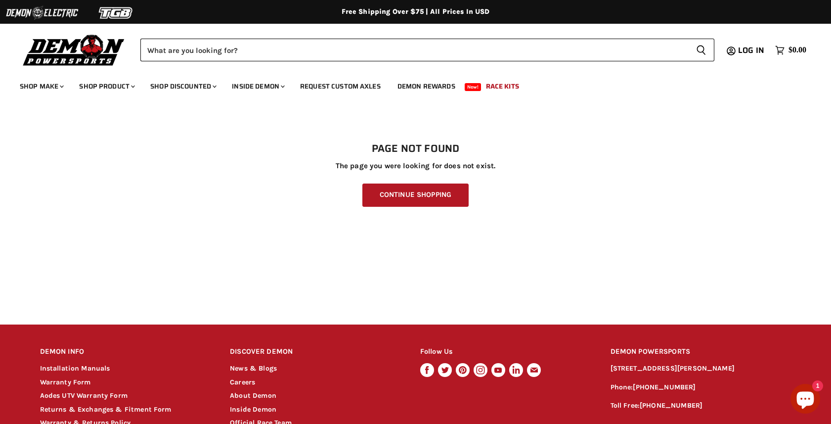 This screenshot has width=831, height=424. Describe the element at coordinates (408, 84) in the screenshot. I see `ul: Main menu` at that location.